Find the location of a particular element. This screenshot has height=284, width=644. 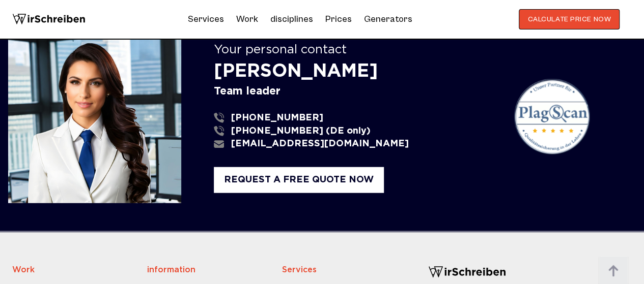

font: Prices is located at coordinates (339, 19).